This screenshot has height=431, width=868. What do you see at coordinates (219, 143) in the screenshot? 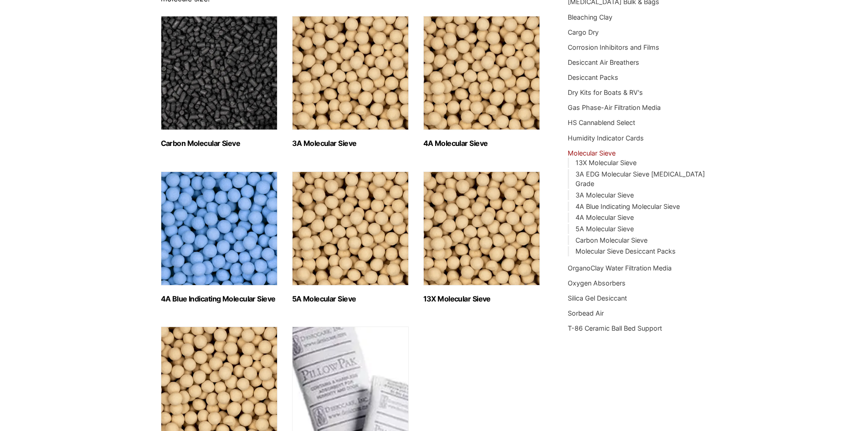
I see `h2: Carbon Molecular Sieve` at bounding box center [219, 143].